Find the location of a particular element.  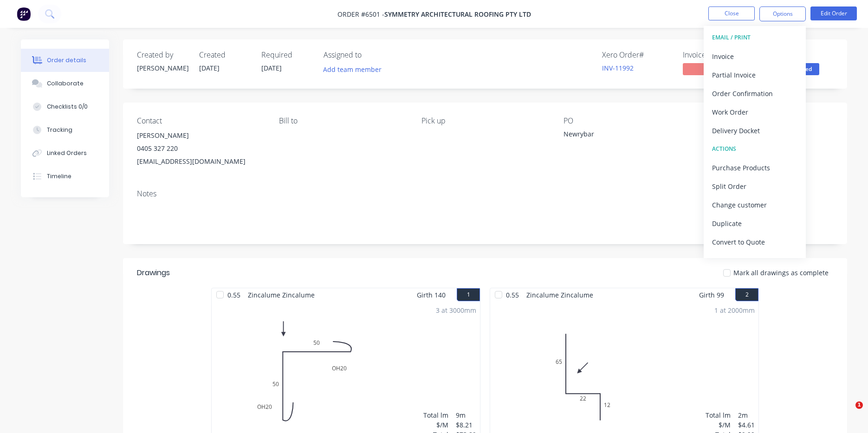

div: Bill to is located at coordinates (343, 120).